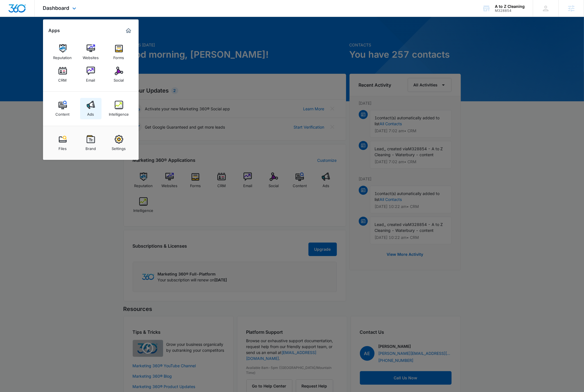 This screenshot has width=584, height=392. Describe the element at coordinates (119, 147) in the screenshot. I see `div: Settings` at that location.